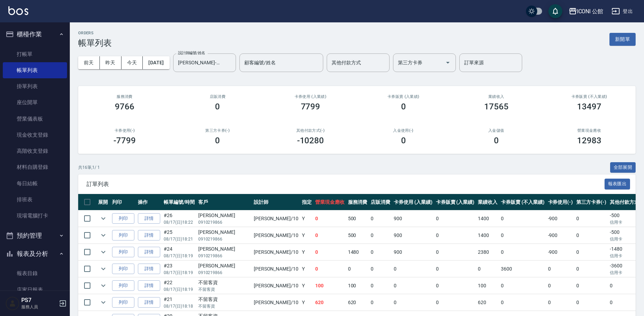  Describe the element at coordinates (179, 286) in the screenshot. I see `td: #22` at that location.